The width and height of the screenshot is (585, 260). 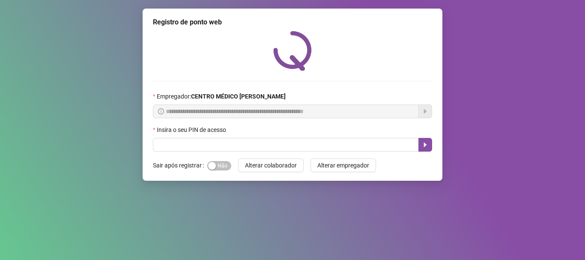 What do you see at coordinates (425, 145) in the screenshot?
I see `span: caret-right` at bounding box center [425, 145].